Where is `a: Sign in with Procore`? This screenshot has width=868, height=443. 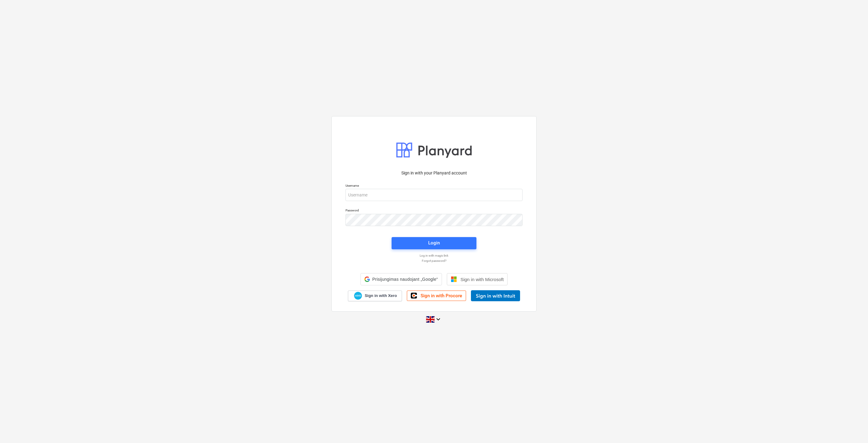
a: Sign in with Procore is located at coordinates (437, 296).